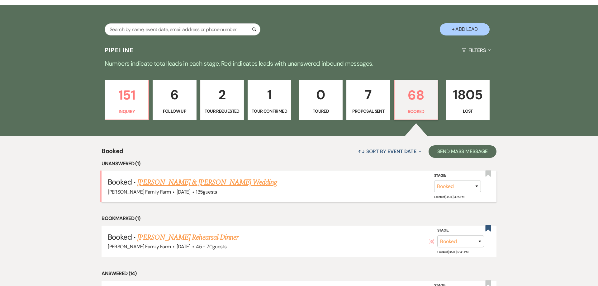 This screenshot has width=598, height=286. Describe the element at coordinates (269, 95) in the screenshot. I see `p: 1` at that location.